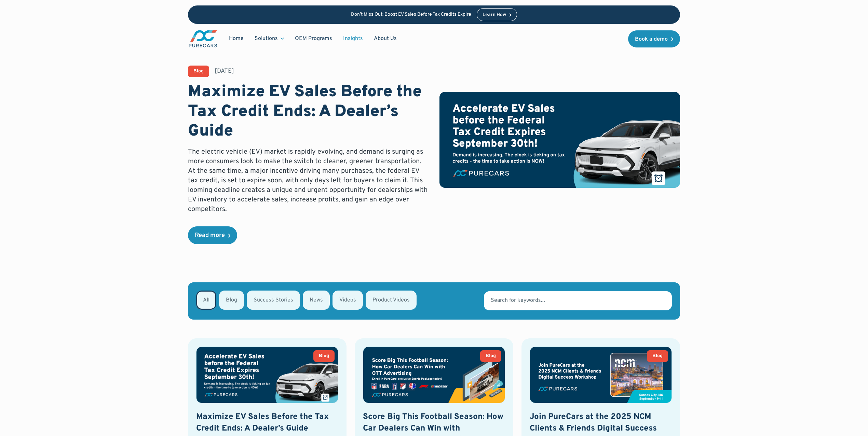  Describe the element at coordinates (236, 39) in the screenshot. I see `a: Home` at that location.